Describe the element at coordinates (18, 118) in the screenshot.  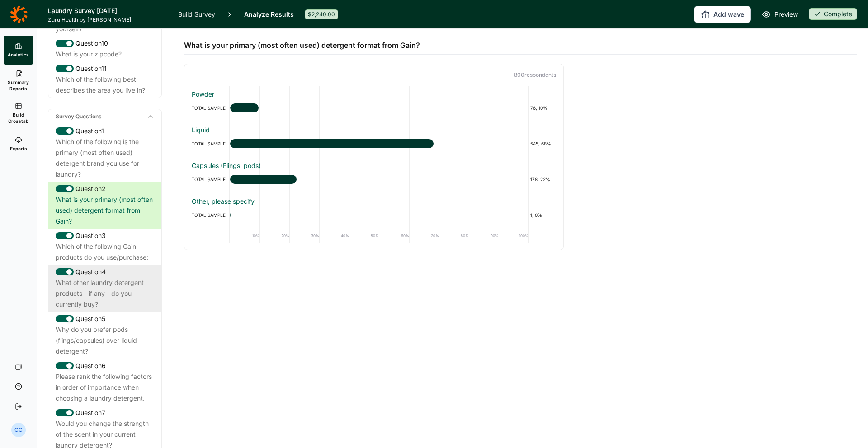
I see `span: Build Crosstab` at that location.